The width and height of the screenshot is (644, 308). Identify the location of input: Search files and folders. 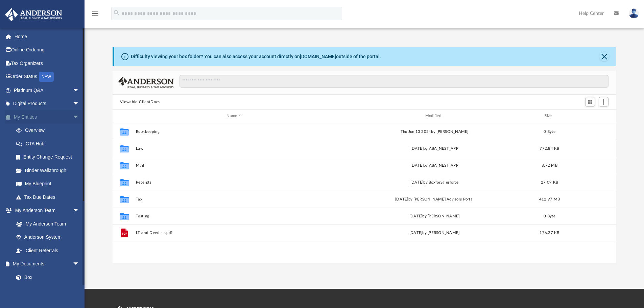
(394, 81).